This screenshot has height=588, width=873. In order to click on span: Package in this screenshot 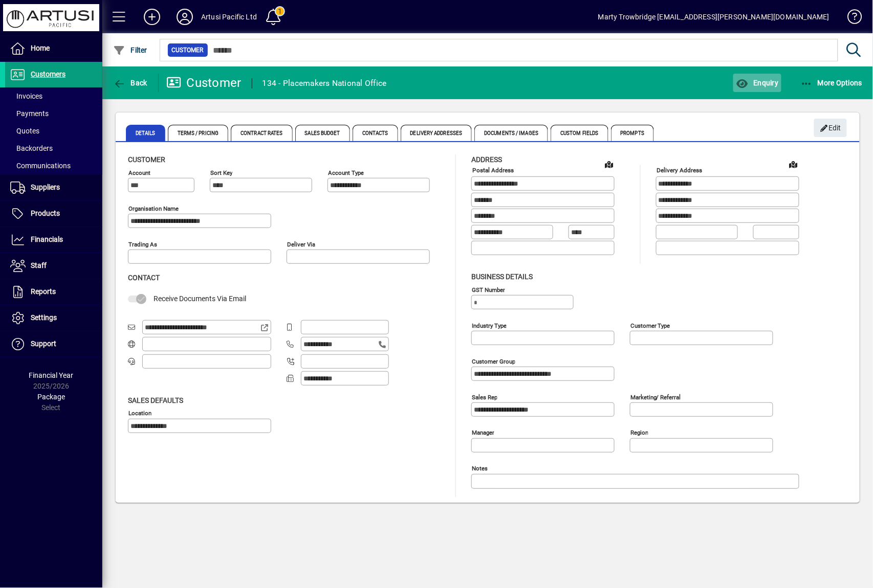, I will do `click(51, 397)`.